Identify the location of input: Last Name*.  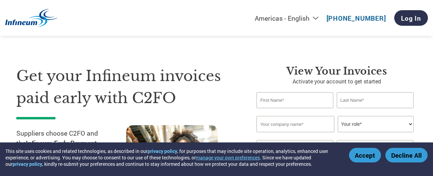
(375, 100).